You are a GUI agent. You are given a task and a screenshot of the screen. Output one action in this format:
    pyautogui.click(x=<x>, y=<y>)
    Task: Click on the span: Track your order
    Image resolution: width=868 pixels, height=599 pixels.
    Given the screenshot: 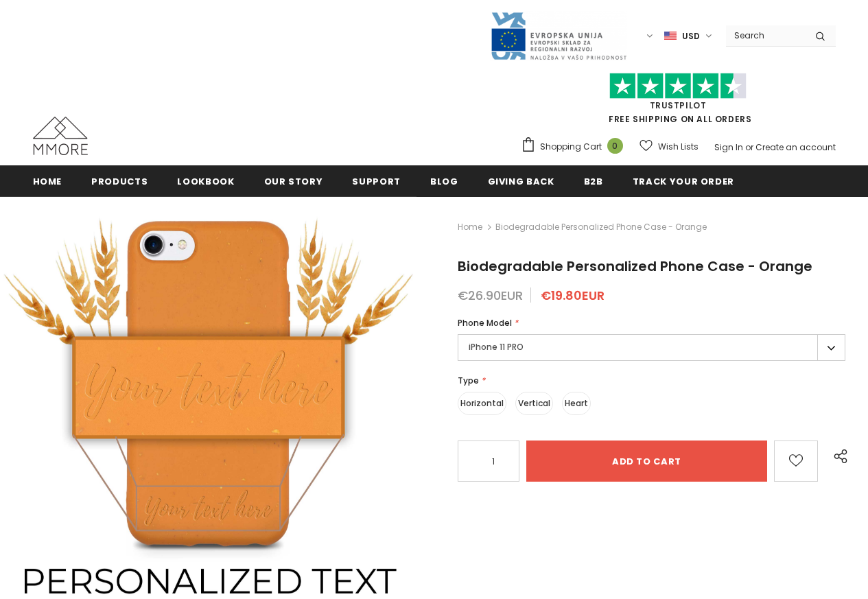 What is the action you would take?
    pyautogui.click(x=684, y=182)
    